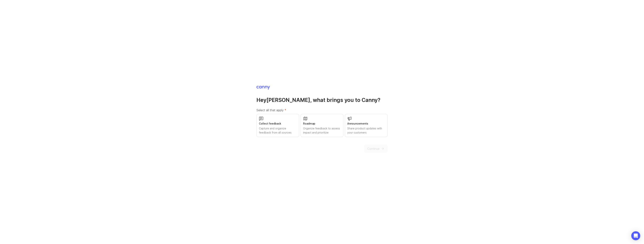 Image resolution: width=644 pixels, height=244 pixels. Describe the element at coordinates (278, 130) in the screenshot. I see `div: Capture and organize feedback from all sources` at that location.